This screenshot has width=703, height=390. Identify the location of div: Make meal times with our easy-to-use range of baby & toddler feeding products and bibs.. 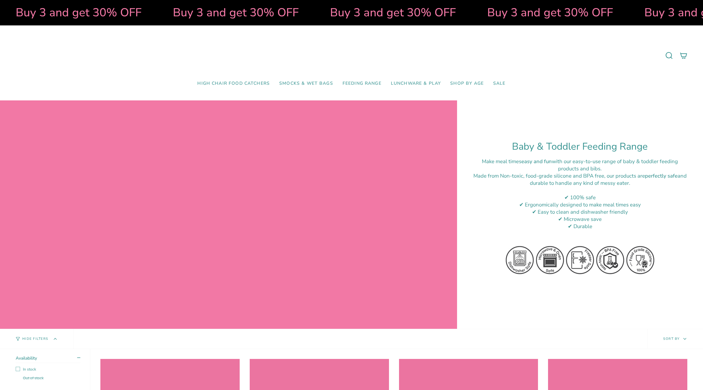
(580, 165).